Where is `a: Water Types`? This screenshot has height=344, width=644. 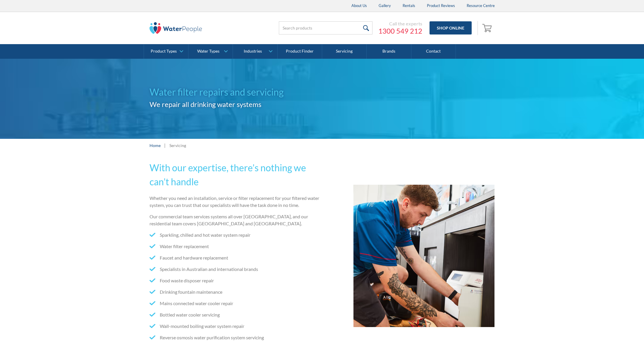
a: Water Types is located at coordinates (210, 51).